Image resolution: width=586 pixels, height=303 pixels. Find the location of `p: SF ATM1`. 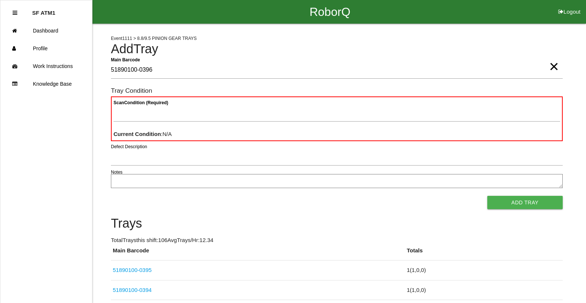

p: SF ATM1 is located at coordinates (44, 10).